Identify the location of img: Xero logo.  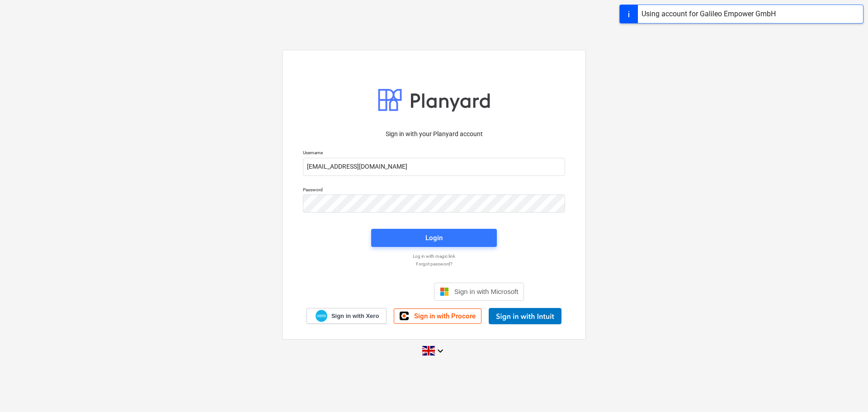
(322, 316).